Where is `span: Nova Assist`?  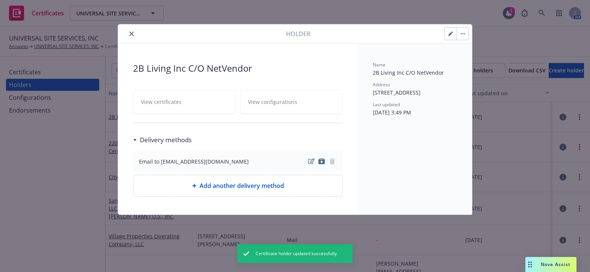 span: Nova Assist is located at coordinates (556, 265).